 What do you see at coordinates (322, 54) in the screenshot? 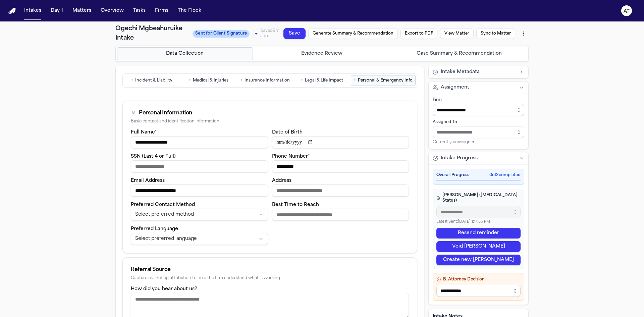
I see `button: Go to Evidence Review step` at bounding box center [322, 54].